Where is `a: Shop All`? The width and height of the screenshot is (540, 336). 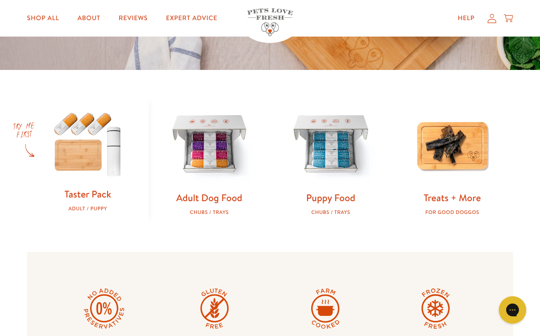 a: Shop All is located at coordinates (43, 18).